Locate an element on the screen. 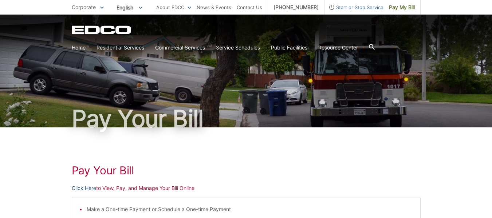 The height and width of the screenshot is (218, 492). a: EDCD logo. Return to the homepage. is located at coordinates (102, 30).